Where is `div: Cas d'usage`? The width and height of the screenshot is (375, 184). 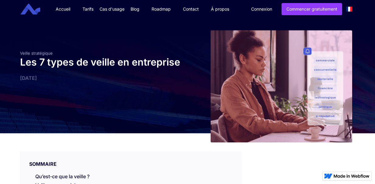
div: Cas d'usage is located at coordinates (112, 9).